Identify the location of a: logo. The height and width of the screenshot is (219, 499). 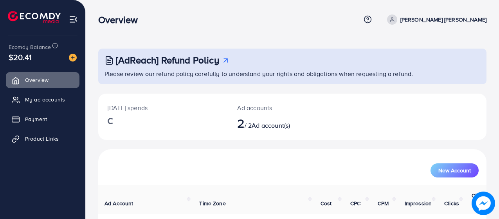
(34, 17).